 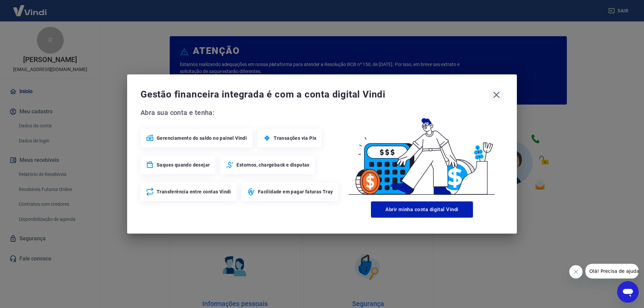 What do you see at coordinates (202, 138) in the screenshot?
I see `span: Gerenciamento do saldo no painel Vindi` at bounding box center [202, 138].